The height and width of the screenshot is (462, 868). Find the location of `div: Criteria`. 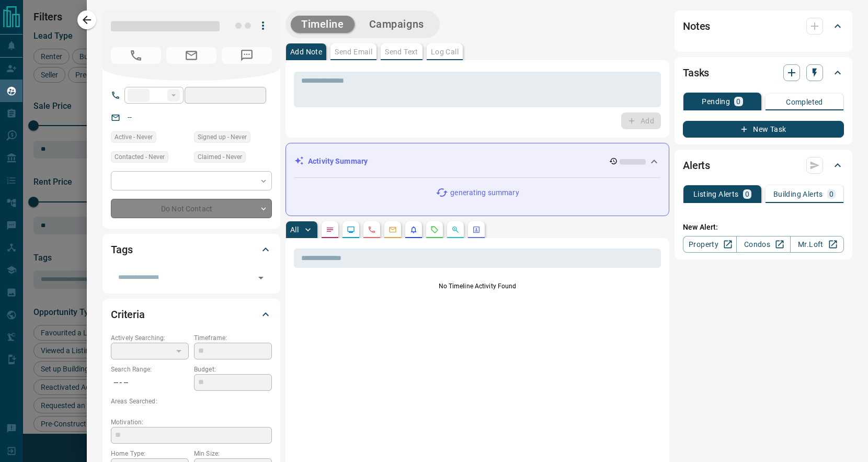

div: Criteria is located at coordinates (191, 314).